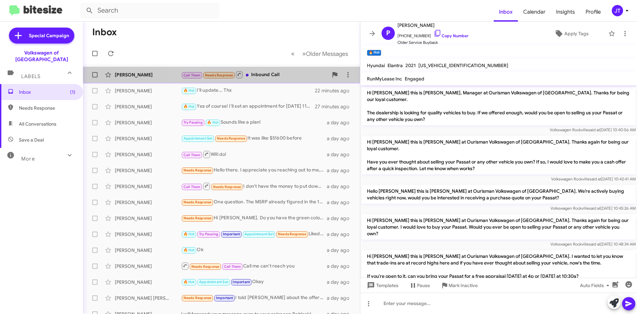  I want to click on span: Apply Tags, so click(577, 34).